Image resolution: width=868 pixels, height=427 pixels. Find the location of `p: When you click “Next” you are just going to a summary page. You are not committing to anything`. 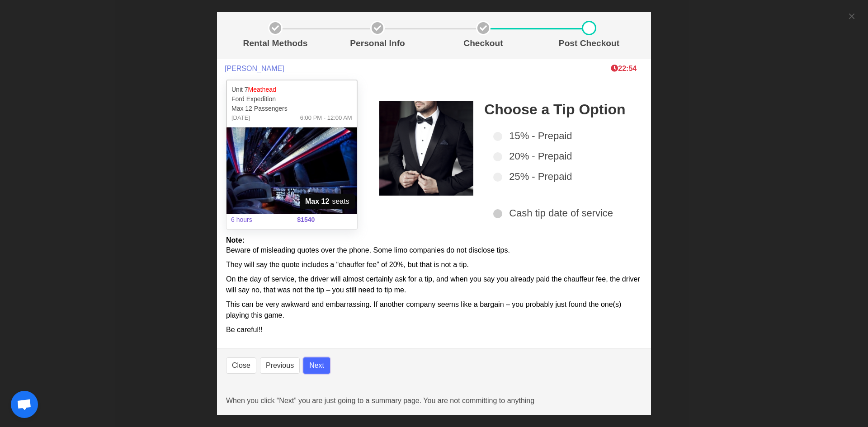

p: When you click “Next” you are just going to a summary page. You are not committing to anything is located at coordinates (434, 401).